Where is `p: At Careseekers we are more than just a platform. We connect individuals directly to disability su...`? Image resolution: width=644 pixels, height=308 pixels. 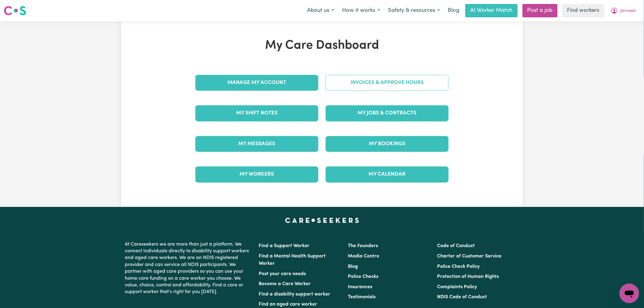
p: At Careseekers we are more than just a platform. We connect individuals directly to disability su... is located at coordinates (188, 268).